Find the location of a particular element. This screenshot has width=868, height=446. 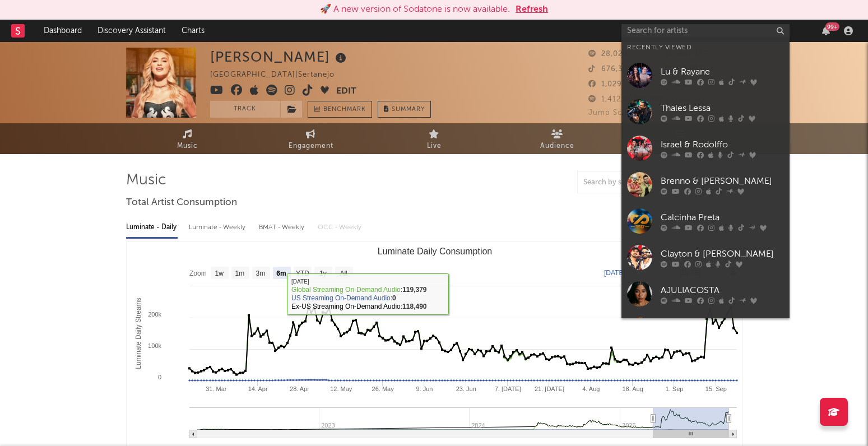

div: 🚀 A new version of Sodatone is now available. is located at coordinates (415, 10).